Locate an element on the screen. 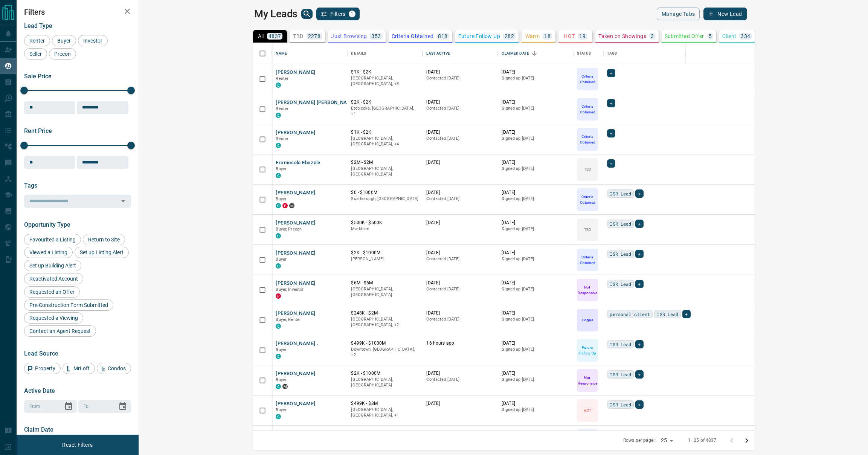 The width and height of the screenshot is (868, 455). p: $0 - $1000M is located at coordinates (385, 193).